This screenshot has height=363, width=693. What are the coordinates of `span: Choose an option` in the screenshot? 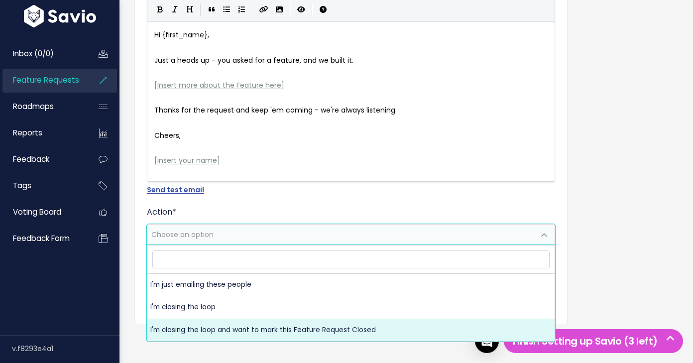 It's located at (182, 235).